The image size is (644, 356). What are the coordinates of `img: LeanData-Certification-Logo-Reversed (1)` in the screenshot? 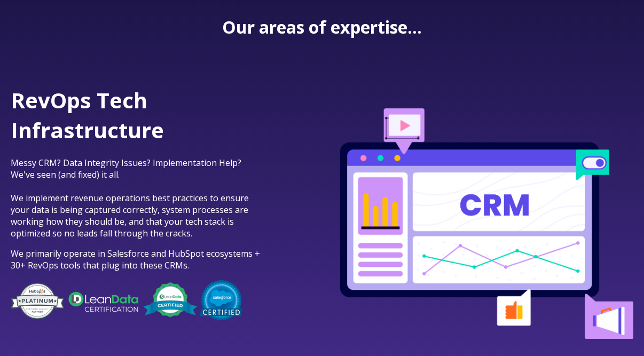 It's located at (133, 300).